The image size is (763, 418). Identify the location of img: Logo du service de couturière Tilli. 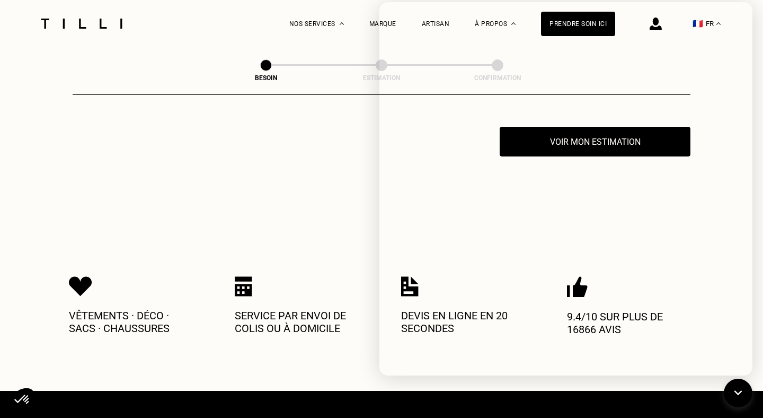
(82, 23).